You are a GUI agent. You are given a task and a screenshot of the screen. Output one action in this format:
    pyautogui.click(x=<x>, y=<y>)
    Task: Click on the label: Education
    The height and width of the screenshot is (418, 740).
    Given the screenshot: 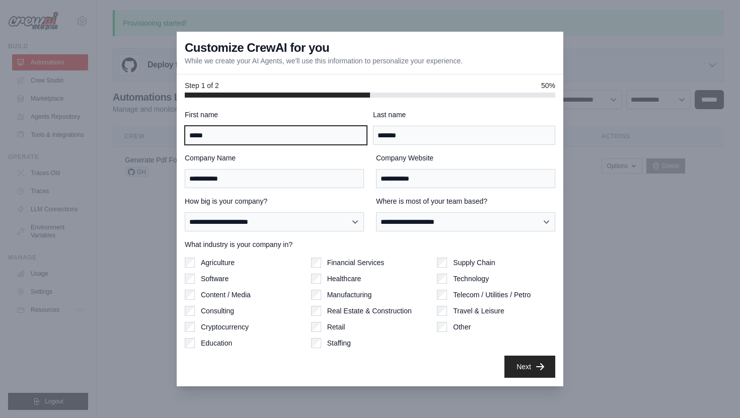 What is the action you would take?
    pyautogui.click(x=216, y=343)
    